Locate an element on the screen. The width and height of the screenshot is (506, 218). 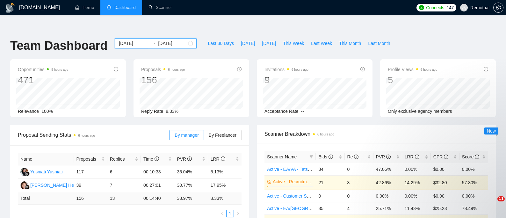
td: 3 is located at coordinates (359, 182).